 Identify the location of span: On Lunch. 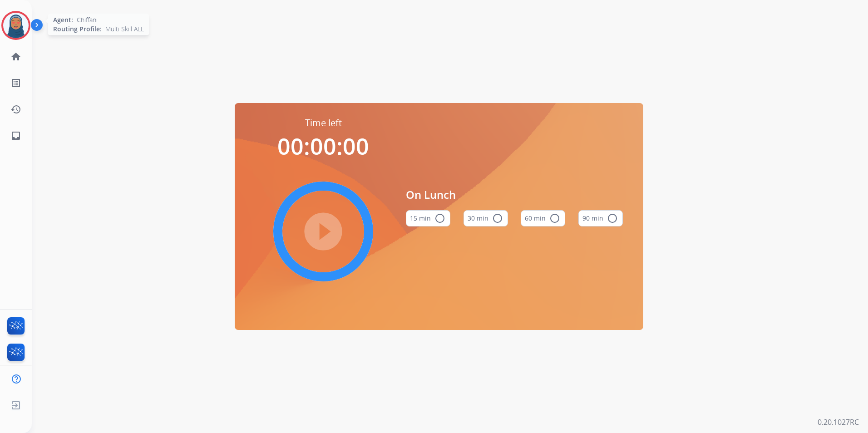
(514, 195).